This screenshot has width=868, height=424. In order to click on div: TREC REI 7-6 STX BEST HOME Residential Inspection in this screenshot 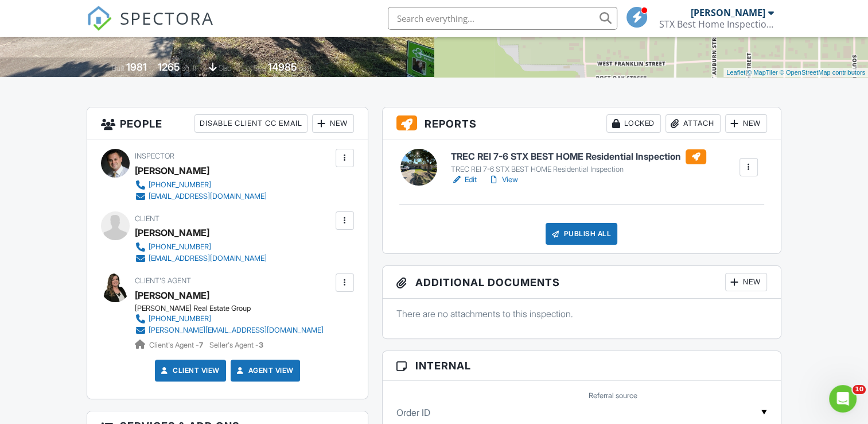, I will do `click(579, 170)`.